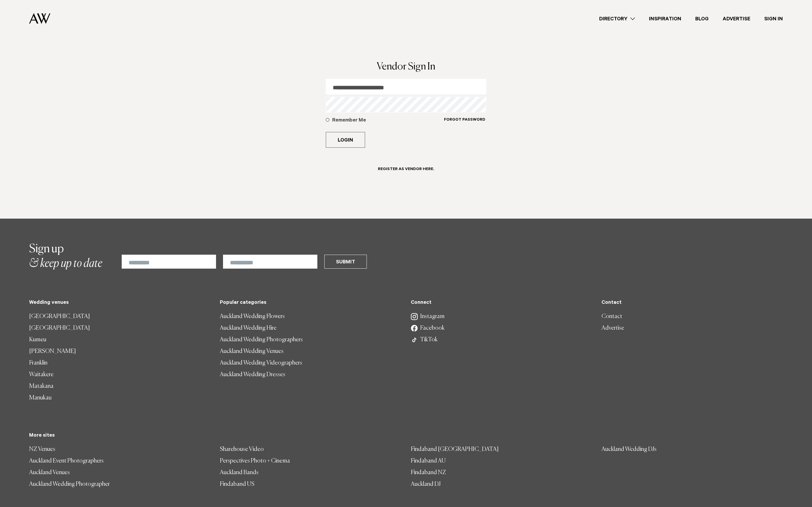  What do you see at coordinates (119, 303) in the screenshot?
I see `h5: Wedding venues` at bounding box center [119, 303].